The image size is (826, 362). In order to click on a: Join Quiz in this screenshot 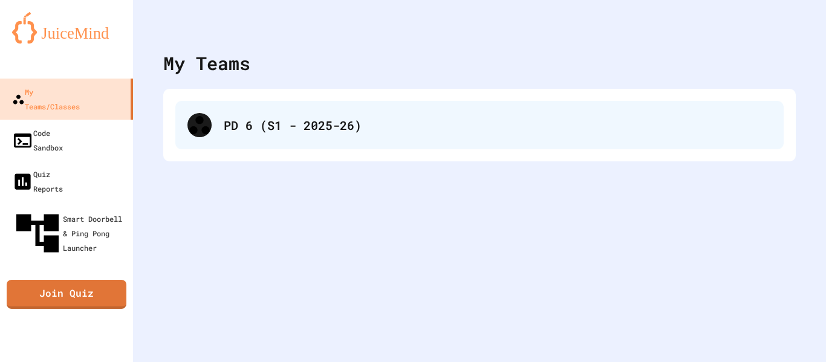, I will do `click(66, 294)`.